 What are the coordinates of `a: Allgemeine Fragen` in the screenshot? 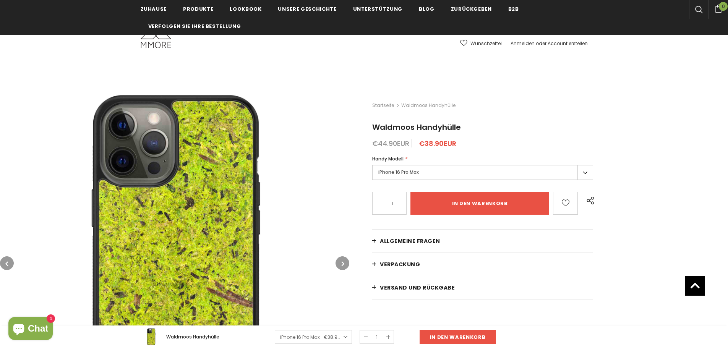 It's located at (483, 241).